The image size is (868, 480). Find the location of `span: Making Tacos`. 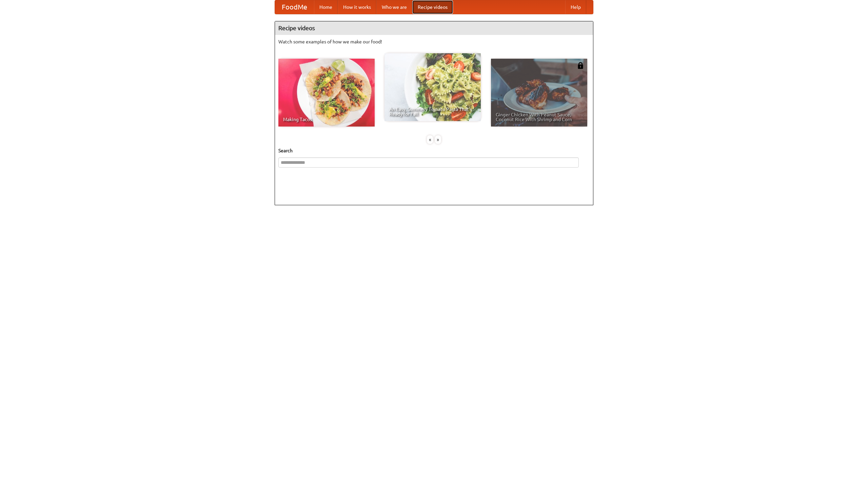

span: Making Tacos is located at coordinates (327, 119).